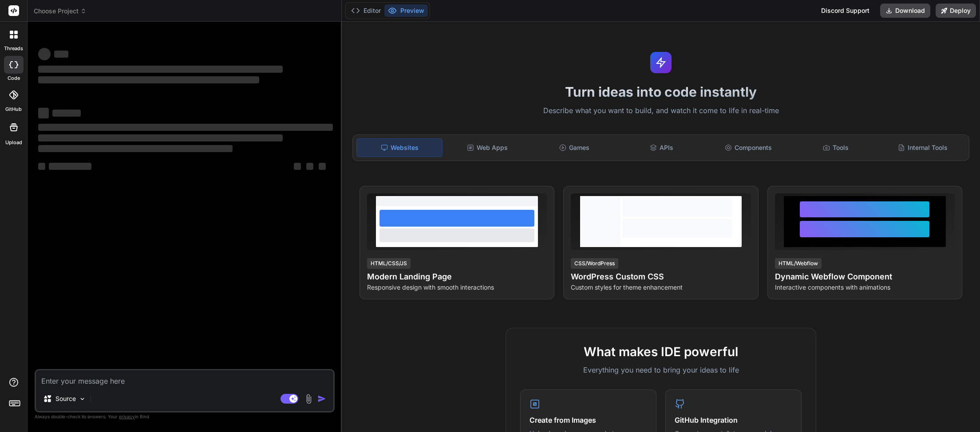  What do you see at coordinates (185, 417) in the screenshot?
I see `p: Always double-check its answers. Your in Bind` at bounding box center [185, 417].